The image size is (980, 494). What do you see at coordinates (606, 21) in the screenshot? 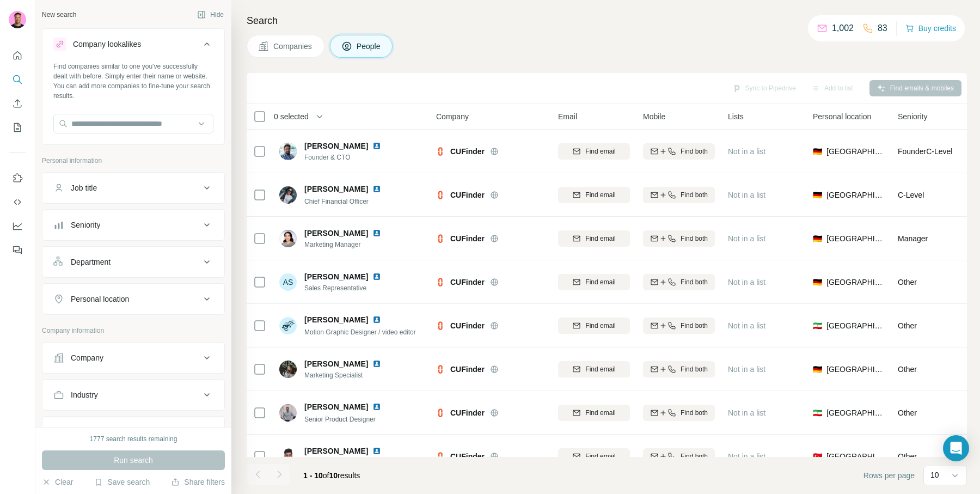
I see `h4: Search` at bounding box center [606, 21].